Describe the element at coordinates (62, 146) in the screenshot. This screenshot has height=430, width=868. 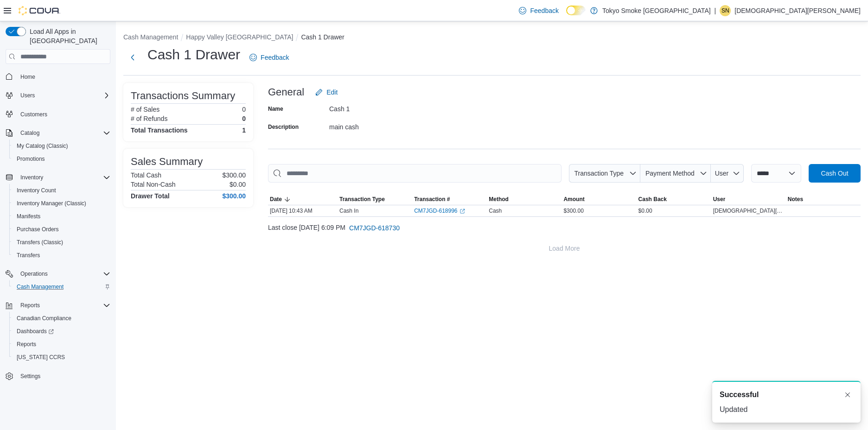
I see `button: My Catalog (Classic)` at that location.